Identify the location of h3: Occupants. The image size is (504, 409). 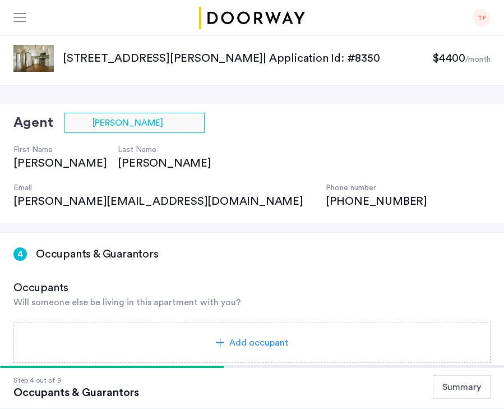
(252, 288).